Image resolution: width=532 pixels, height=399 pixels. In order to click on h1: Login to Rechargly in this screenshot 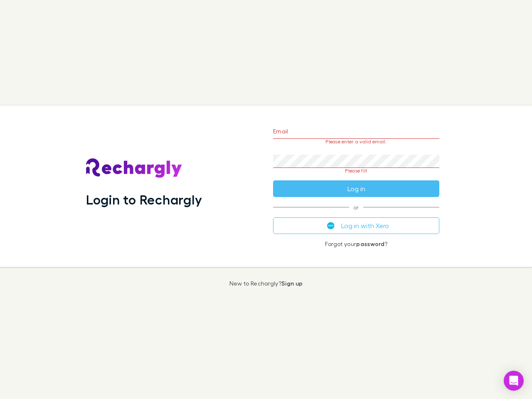, I will do `click(144, 200)`.